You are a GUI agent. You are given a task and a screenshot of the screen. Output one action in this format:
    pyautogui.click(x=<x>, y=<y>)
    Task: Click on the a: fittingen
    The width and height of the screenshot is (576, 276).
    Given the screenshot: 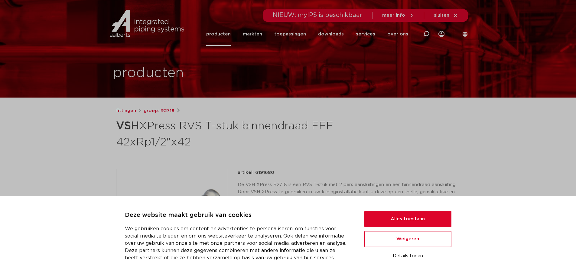 What is the action you would take?
    pyautogui.click(x=126, y=111)
    